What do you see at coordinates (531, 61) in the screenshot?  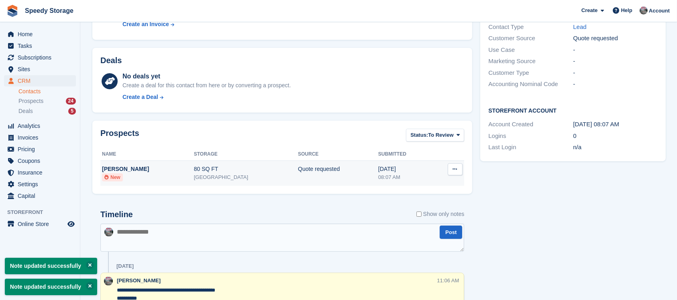 I see `div: Marketing Source` at bounding box center [531, 61].